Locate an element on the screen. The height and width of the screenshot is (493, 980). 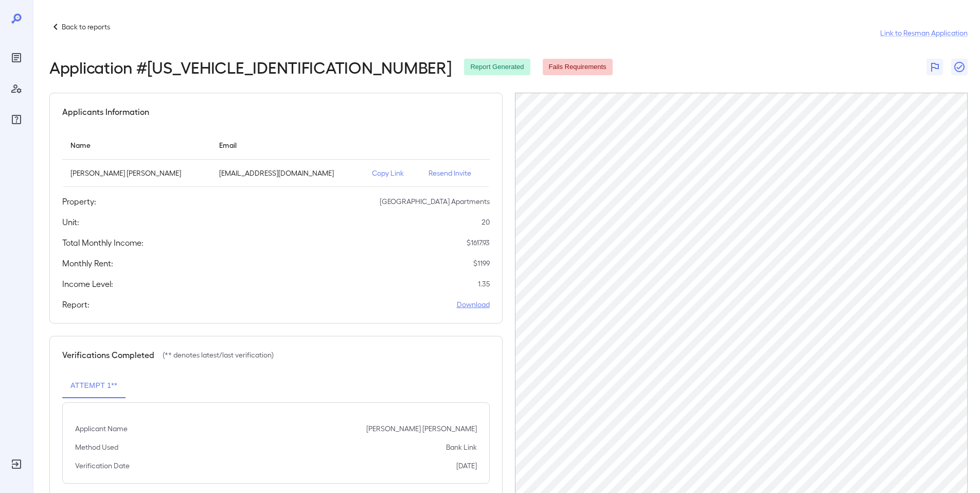
h5: Report: is located at coordinates (76, 304).